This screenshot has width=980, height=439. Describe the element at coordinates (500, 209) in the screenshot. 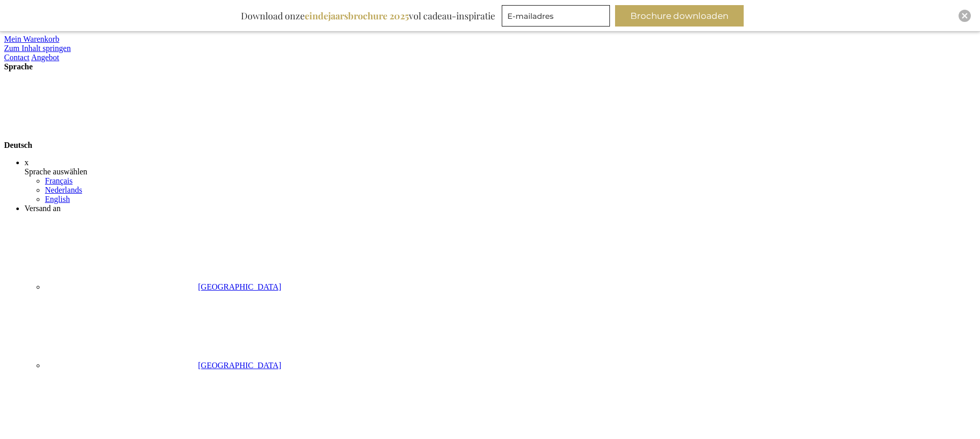

I see `div: Versand an` at that location.